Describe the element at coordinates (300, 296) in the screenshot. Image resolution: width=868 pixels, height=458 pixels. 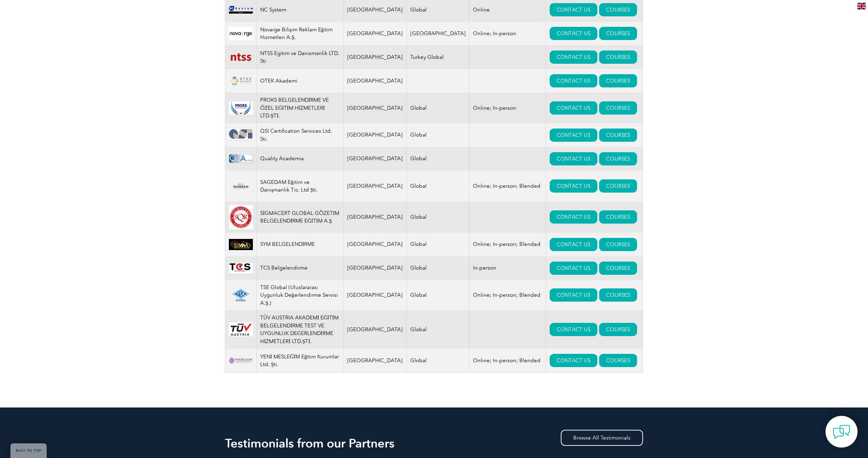
I see `td: TSE Global (Uluslararası Uygunluk Değerlendirme Servisi A.Ş.)` at that location.